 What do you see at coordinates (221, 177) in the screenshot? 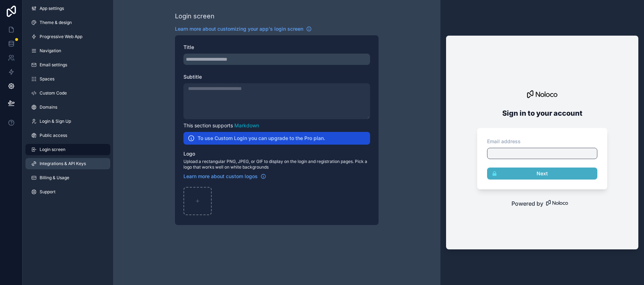
I see `span: Learn more about custom logos` at bounding box center [221, 177].